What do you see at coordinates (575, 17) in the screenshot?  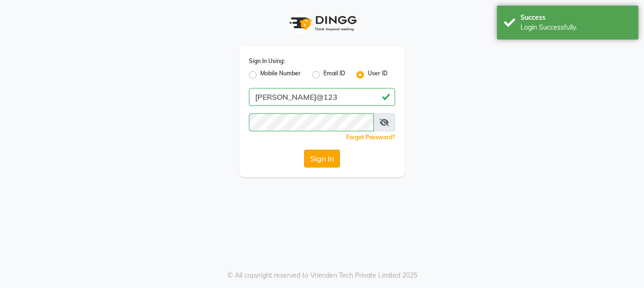 I see `div: Success` at bounding box center [575, 17].